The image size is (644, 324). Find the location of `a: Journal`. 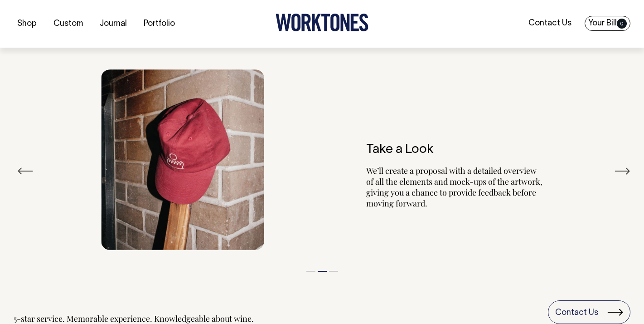

a: Journal is located at coordinates (114, 23).